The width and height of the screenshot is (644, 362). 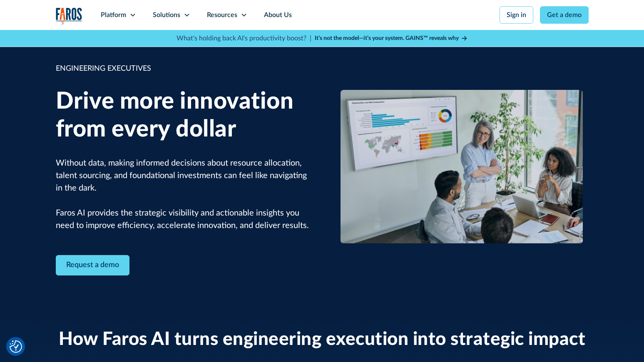 I want to click on div: Platform, so click(x=113, y=15).